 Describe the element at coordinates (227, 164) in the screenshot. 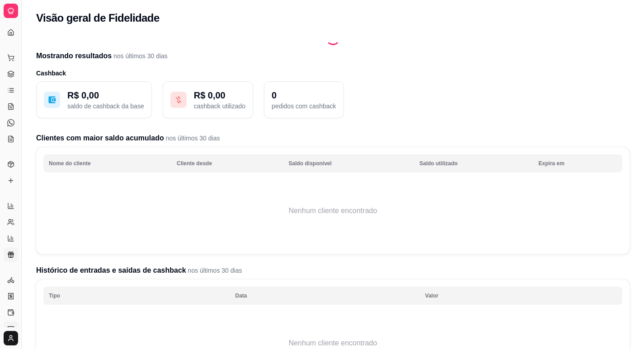

I see `th: Cliente desde` at that location.